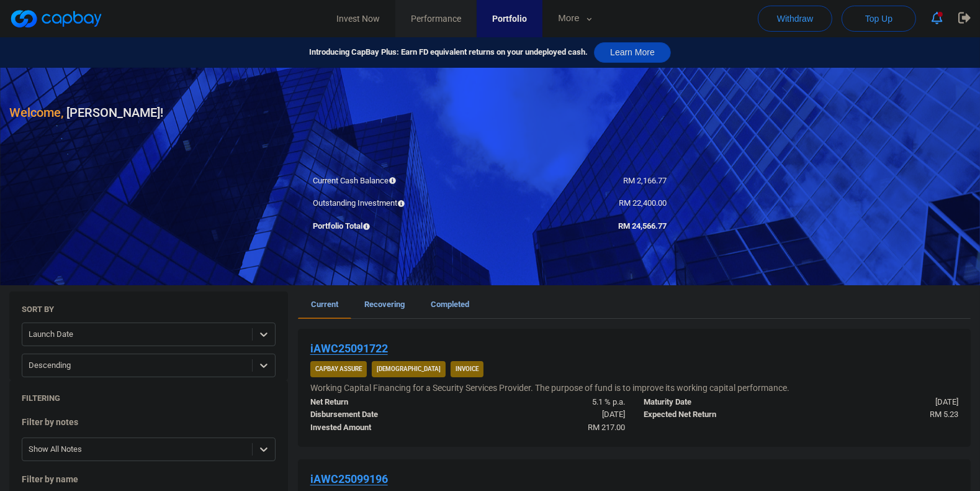  Describe the element at coordinates (606, 427) in the screenshot. I see `span: RM 217.00` at that location.